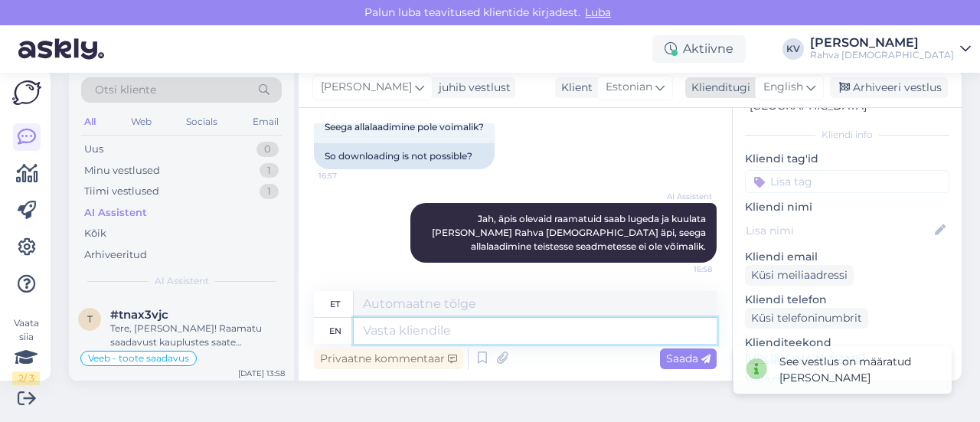 The height and width of the screenshot is (422, 980). Describe the element at coordinates (335, 304) in the screenshot. I see `div: et` at that location.